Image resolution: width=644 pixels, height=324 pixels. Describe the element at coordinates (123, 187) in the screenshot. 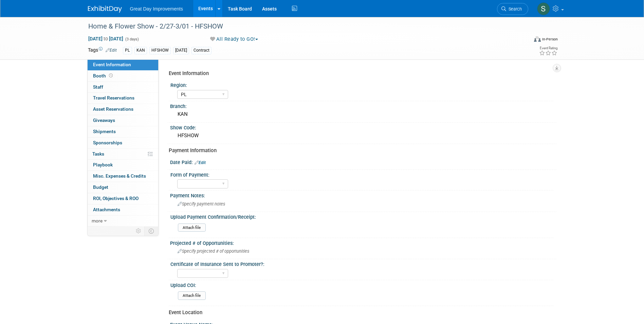

I see `a: Budget` at that location.